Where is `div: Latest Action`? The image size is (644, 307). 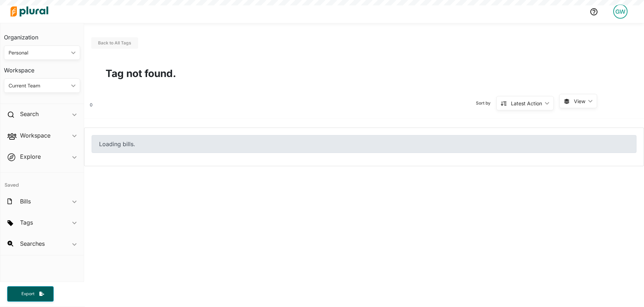 div: Latest Action is located at coordinates (526, 103).